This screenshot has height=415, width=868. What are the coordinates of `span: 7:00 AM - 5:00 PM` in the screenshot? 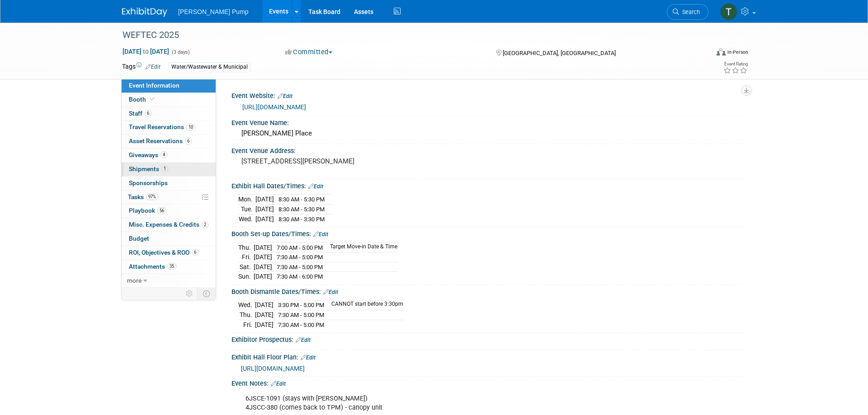 It's located at (300, 248).